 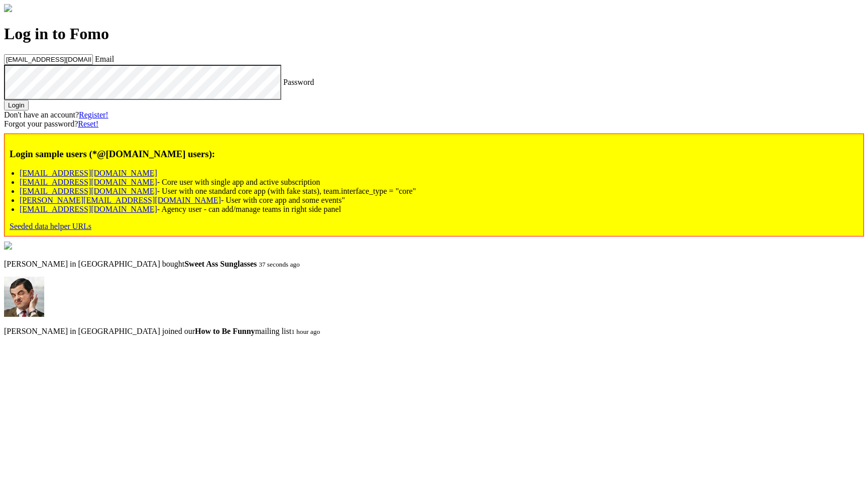 I want to click on li: - User with core app and some events", so click(x=439, y=201).